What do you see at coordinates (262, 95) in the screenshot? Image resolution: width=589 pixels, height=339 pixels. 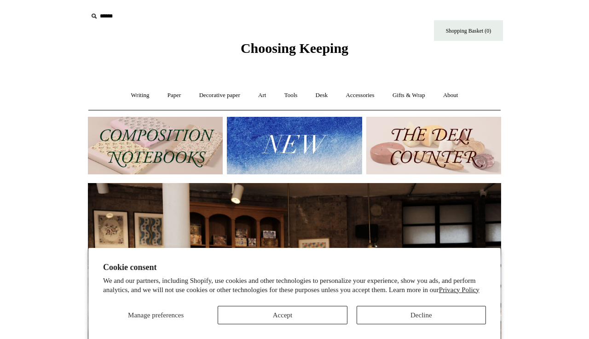 I see `a: Art` at bounding box center [262, 95].